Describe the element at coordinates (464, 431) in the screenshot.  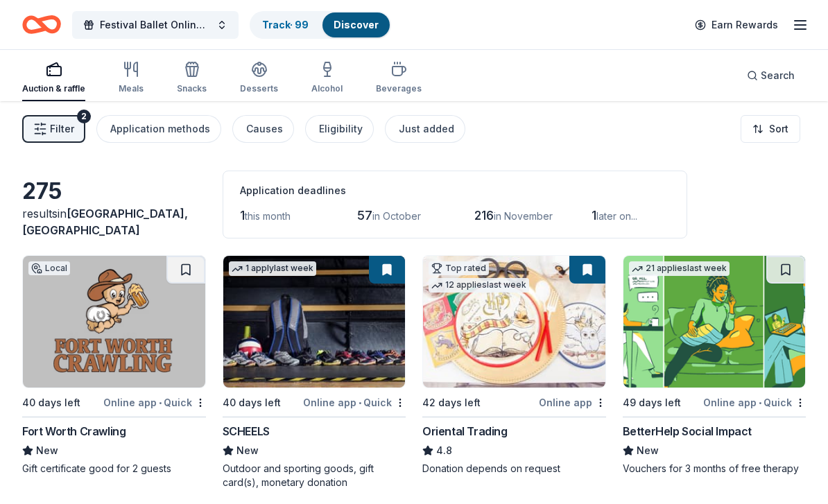
I see `div: Oriental Trading` at that location.